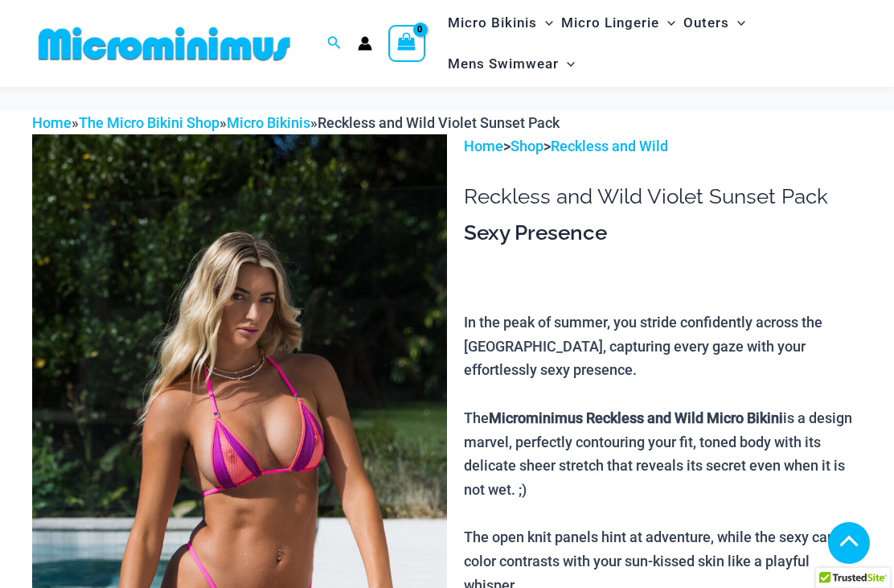 The image size is (894, 588). What do you see at coordinates (511, 64) in the screenshot?
I see `a: Mens SwimwearMenu ToggleMenu Toggle` at bounding box center [511, 64].